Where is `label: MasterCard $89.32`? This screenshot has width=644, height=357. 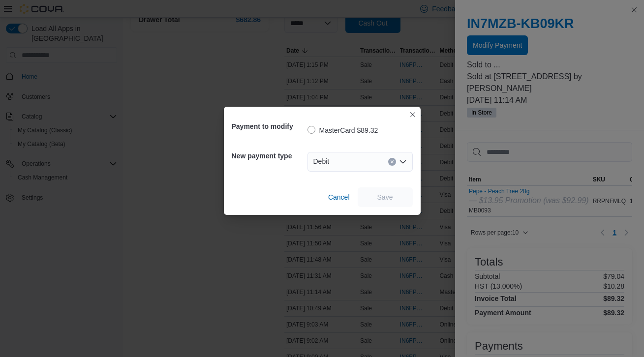 label: MasterCard $89.32 is located at coordinates (343, 130).